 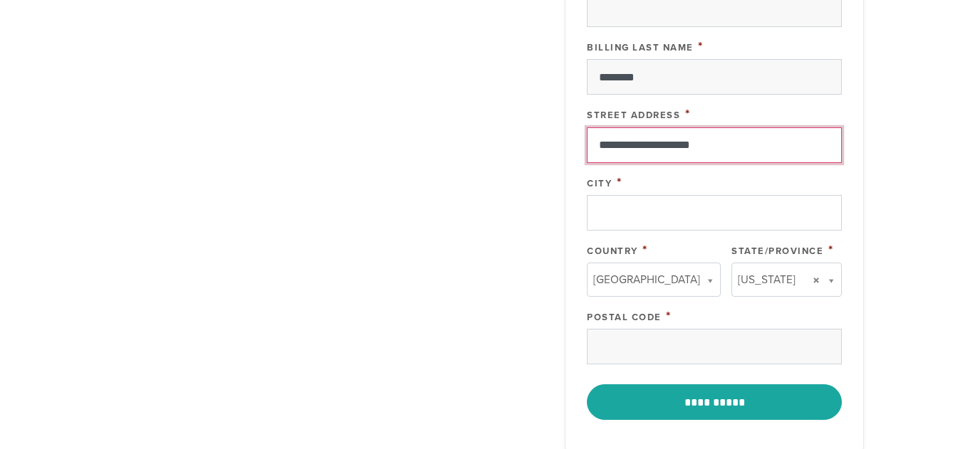 What do you see at coordinates (624, 318) in the screenshot?
I see `label: Postal Code` at bounding box center [624, 318].